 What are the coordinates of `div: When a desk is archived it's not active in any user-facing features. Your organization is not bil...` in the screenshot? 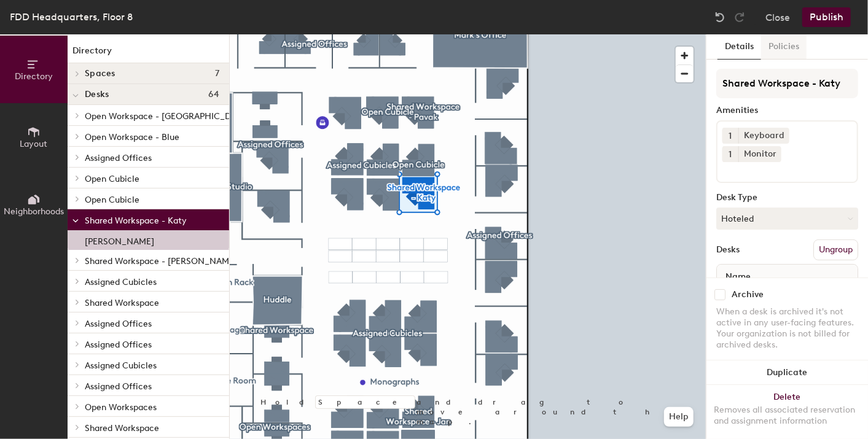 It's located at (787, 329).